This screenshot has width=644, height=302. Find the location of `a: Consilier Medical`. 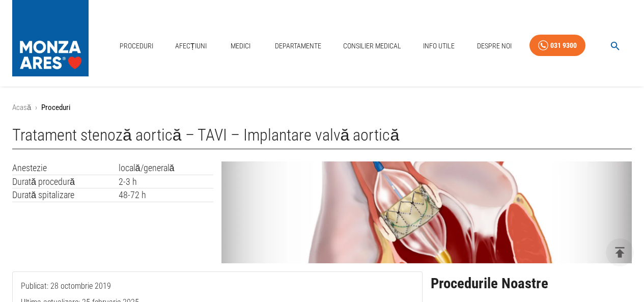

a: Consilier Medical is located at coordinates (372, 46).